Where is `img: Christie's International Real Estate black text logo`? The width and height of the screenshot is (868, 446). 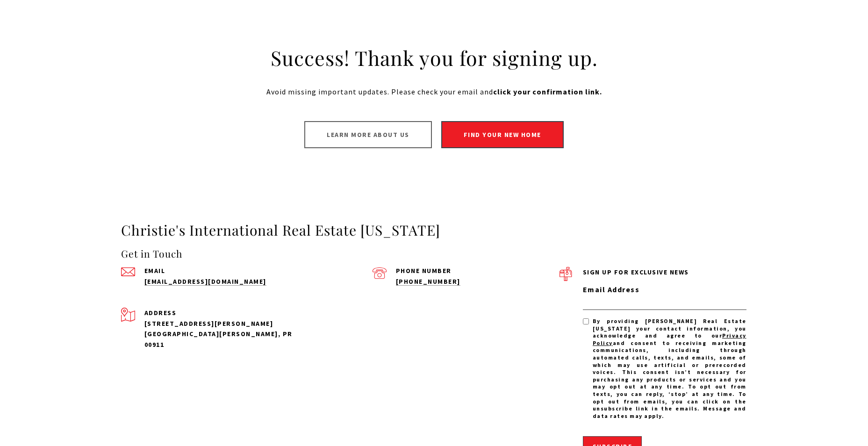
img: Christie's International Real Estate black text logo is located at coordinates (148, 35).